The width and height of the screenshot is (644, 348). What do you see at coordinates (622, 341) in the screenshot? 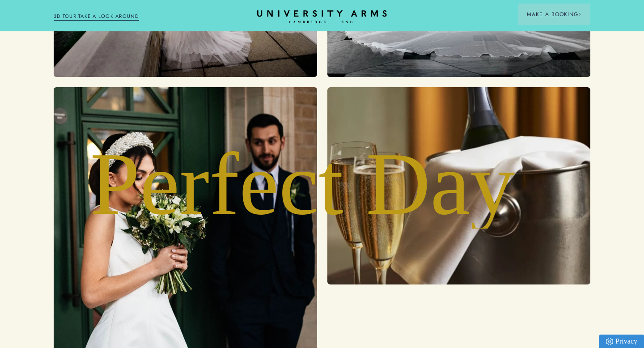
I see `a: Privacy` at bounding box center [622, 341].